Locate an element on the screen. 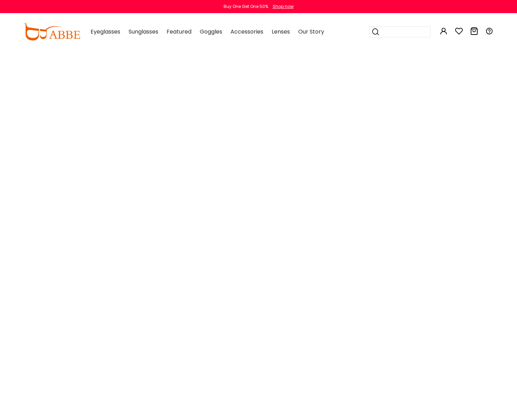 The image size is (517, 420). a: Shop now is located at coordinates (281, 6).